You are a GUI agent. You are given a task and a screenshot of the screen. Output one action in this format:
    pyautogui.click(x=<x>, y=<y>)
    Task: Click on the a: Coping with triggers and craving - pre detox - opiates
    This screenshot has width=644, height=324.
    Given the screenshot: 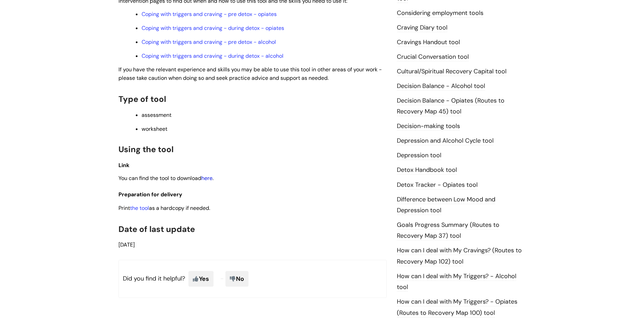 What is the action you would take?
    pyautogui.click(x=209, y=14)
    